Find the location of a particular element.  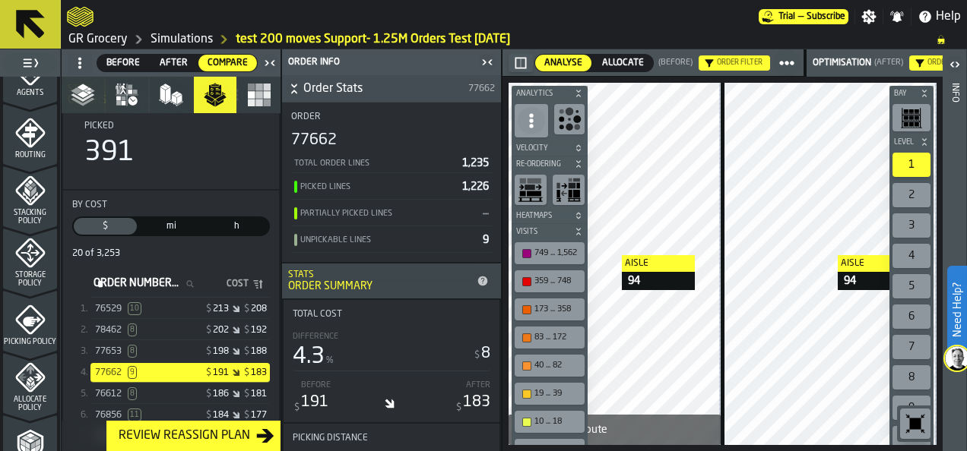

div: 10 is located at coordinates (911, 439).